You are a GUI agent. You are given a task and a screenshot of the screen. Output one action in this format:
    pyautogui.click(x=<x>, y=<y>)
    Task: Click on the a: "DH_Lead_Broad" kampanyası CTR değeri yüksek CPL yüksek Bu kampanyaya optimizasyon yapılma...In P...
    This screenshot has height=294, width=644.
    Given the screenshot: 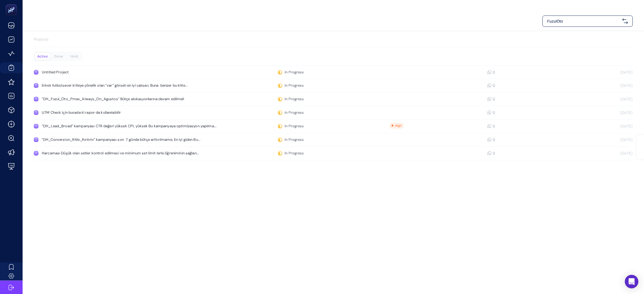 What is the action you would take?
    pyautogui.click(x=333, y=127)
    